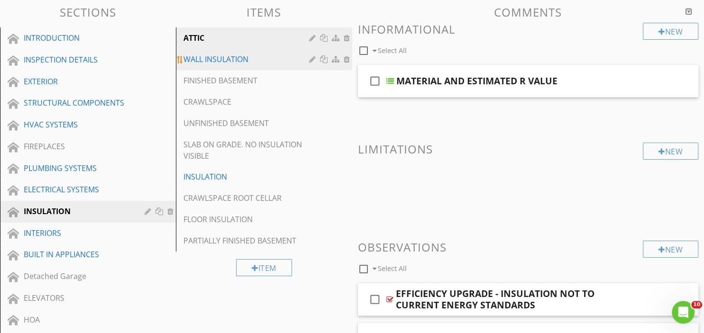 This screenshot has height=333, width=704. What do you see at coordinates (77, 125) in the screenshot?
I see `div: HVAC SYSTEMS` at bounding box center [77, 125].